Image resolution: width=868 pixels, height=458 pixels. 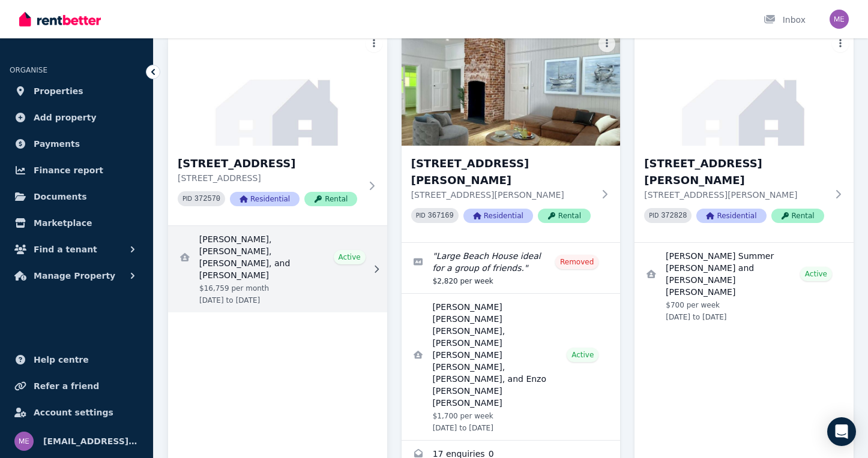 What do you see at coordinates (207, 199) in the screenshot?
I see `code: 372570` at bounding box center [207, 199].